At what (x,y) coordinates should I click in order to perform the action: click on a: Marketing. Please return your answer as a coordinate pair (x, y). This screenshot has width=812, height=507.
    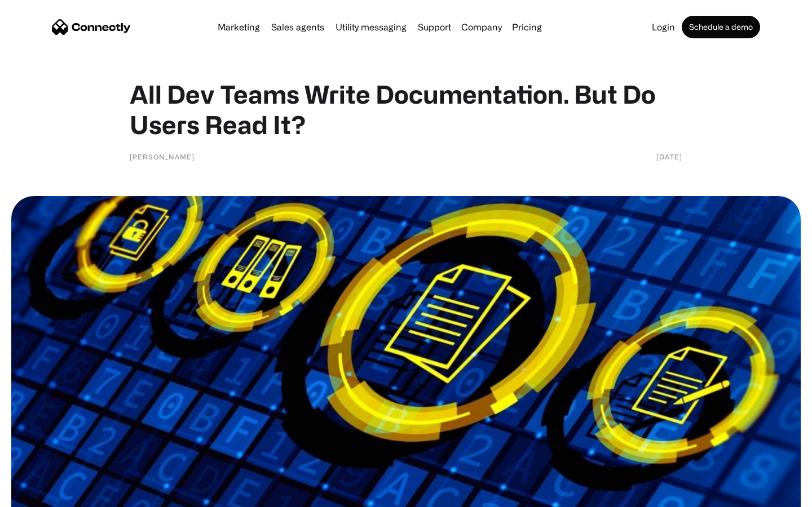
    Looking at the image, I should click on (239, 27).